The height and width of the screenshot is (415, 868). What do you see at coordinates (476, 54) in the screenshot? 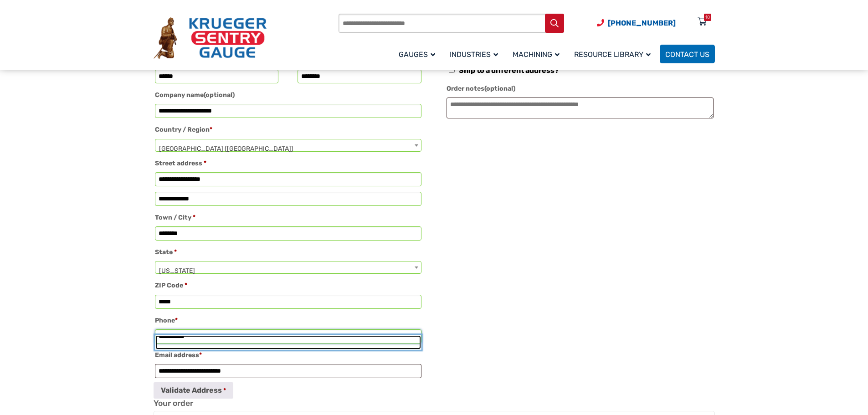
I see `a: Industries` at bounding box center [476, 54].